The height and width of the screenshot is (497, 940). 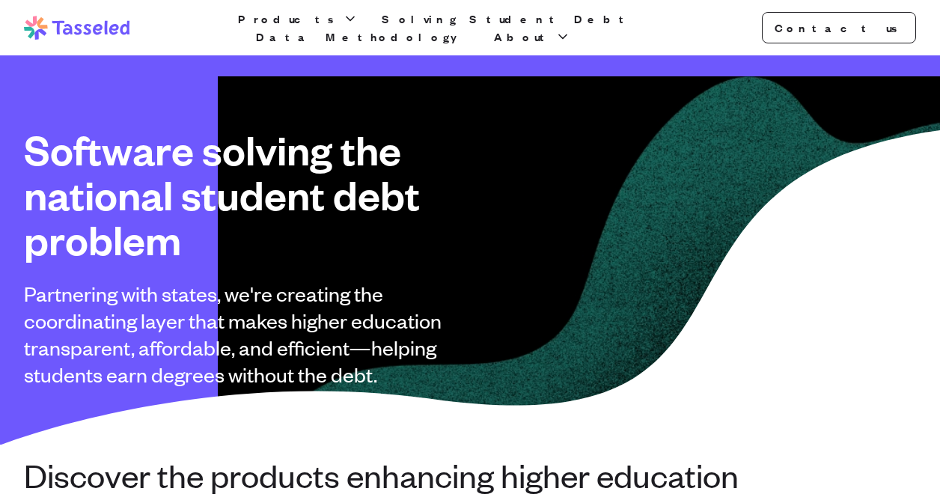 What do you see at coordinates (289, 19) in the screenshot?
I see `span: Products` at bounding box center [289, 19].